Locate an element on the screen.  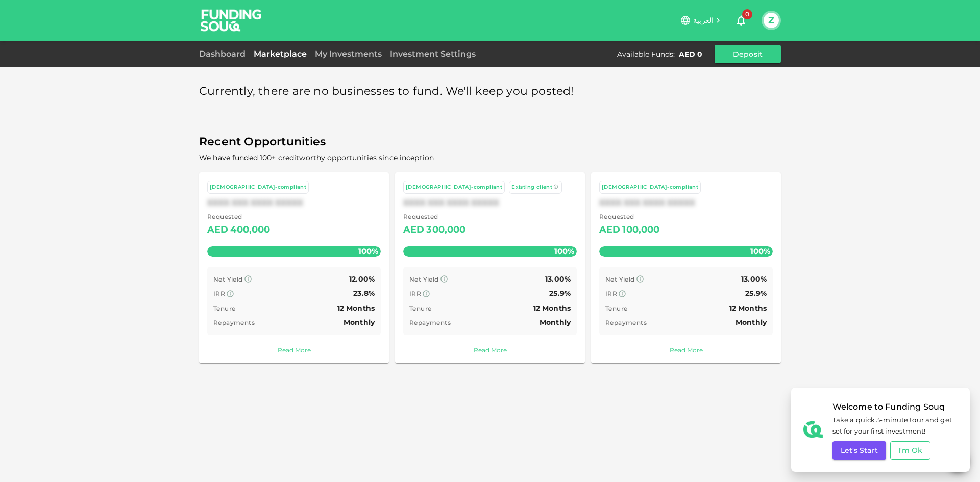
a: Investment Settings is located at coordinates (433, 54).